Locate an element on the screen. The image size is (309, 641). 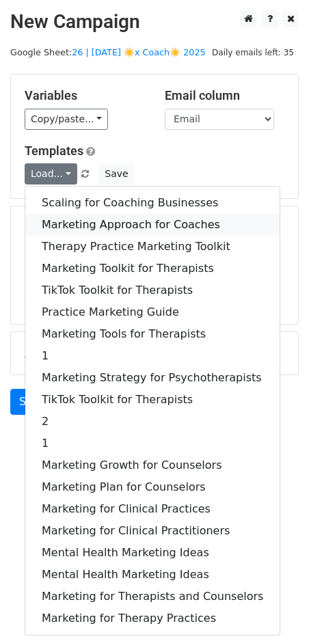
a: Send is located at coordinates (33, 402).